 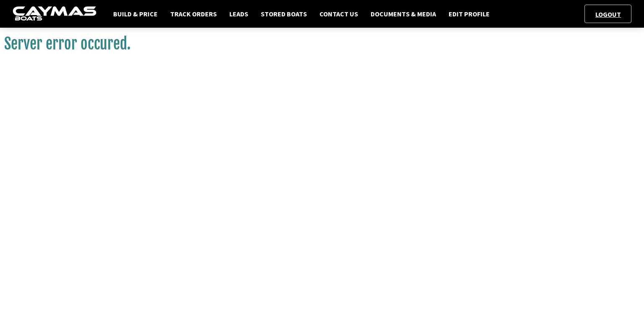 I want to click on a: Documents & Media, so click(x=403, y=14).